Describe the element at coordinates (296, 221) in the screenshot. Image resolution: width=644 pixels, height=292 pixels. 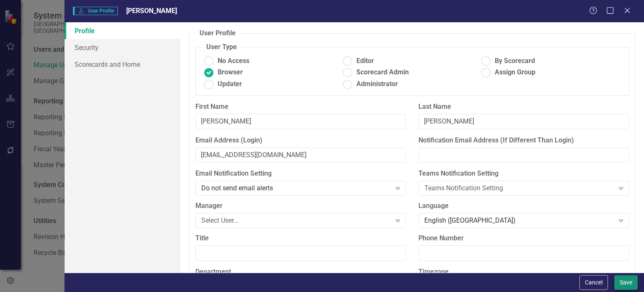
I see `div: Select User...` at that location.